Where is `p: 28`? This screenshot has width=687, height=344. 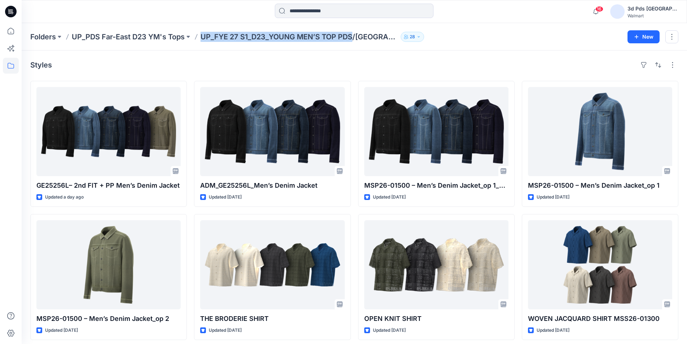 p: 28 is located at coordinates (412, 37).